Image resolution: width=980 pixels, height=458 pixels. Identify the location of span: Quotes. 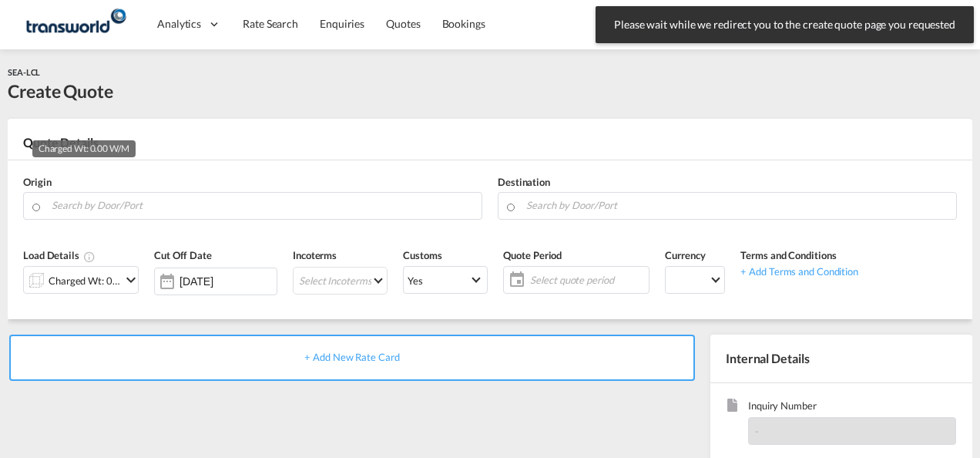
(403, 23).